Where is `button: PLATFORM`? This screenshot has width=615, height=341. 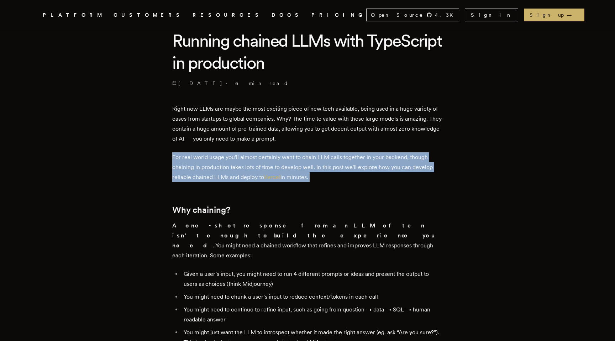 button: PLATFORM is located at coordinates (74, 15).